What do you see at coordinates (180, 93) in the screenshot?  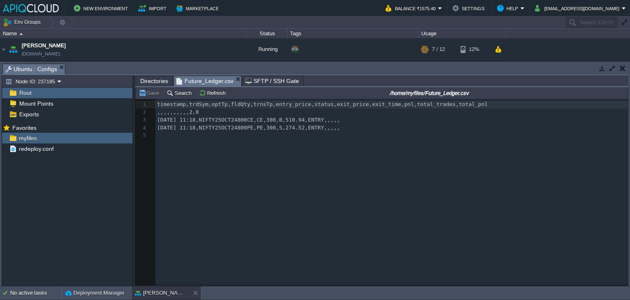 I see `button: Search` at bounding box center [180, 93].